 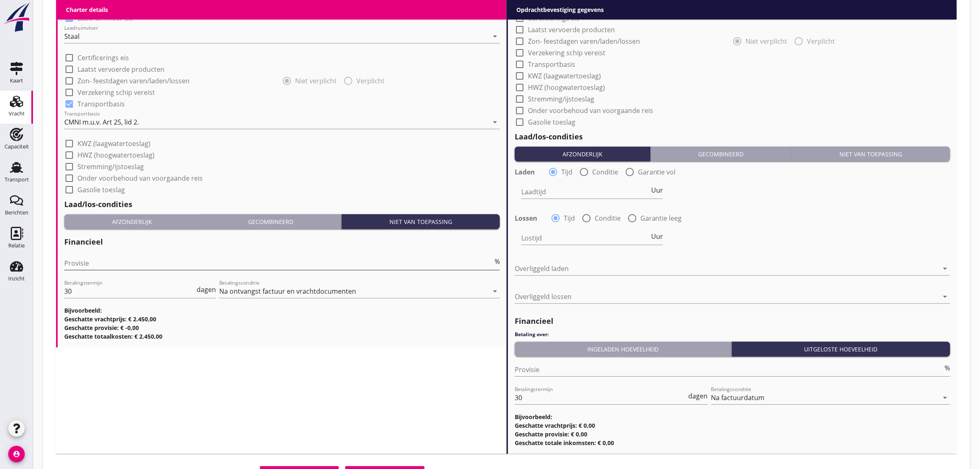 I want to click on div: Berichten, so click(x=17, y=212).